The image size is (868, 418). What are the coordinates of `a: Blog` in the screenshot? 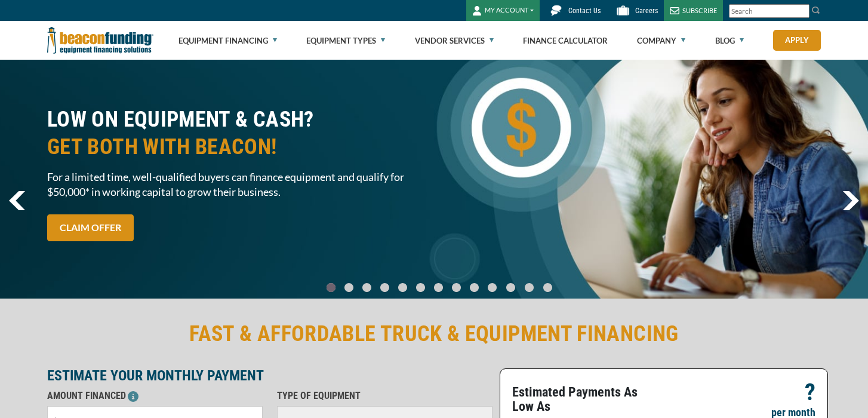 It's located at (729, 40).